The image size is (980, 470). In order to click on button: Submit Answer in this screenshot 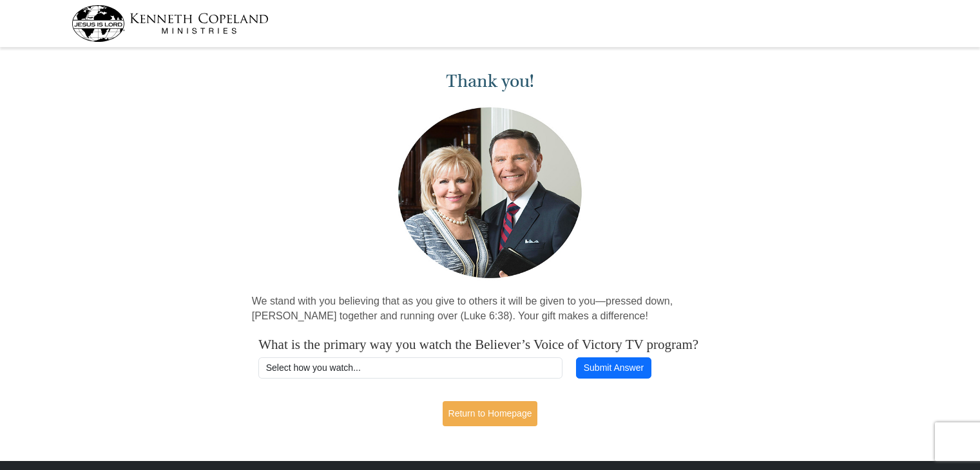, I will do `click(613, 369)`.